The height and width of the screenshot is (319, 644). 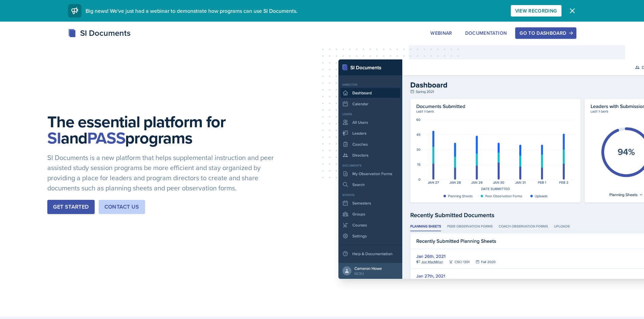 What do you see at coordinates (191, 11) in the screenshot?
I see `span: Big news! We've just had a webinar to demonstrate how programs can use SI Documents.` at bounding box center [191, 11].